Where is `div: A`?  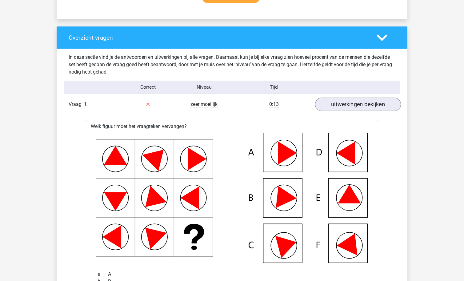 div: A is located at coordinates (232, 274).